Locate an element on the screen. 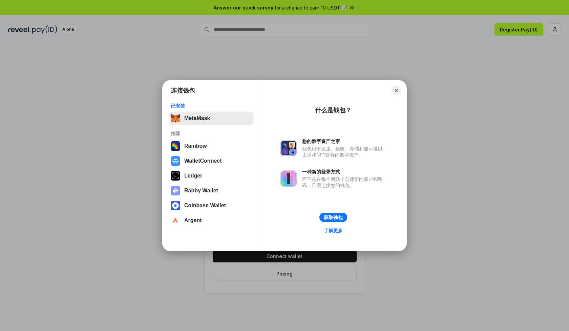 This screenshot has width=569, height=331. button: Argent is located at coordinates (211, 221).